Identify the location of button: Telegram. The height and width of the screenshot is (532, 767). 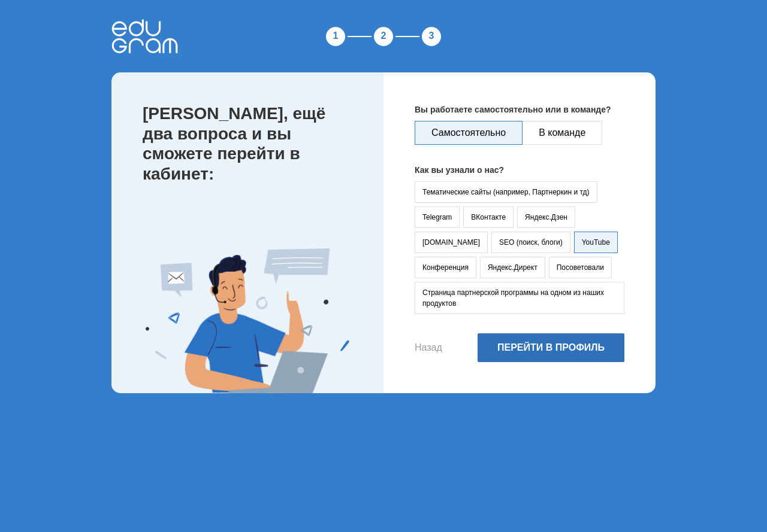
(437, 217).